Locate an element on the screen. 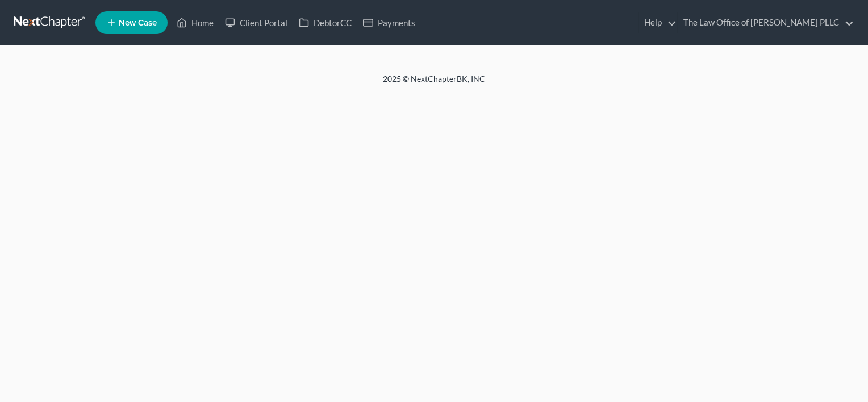 This screenshot has height=402, width=868. a: Client Portal is located at coordinates (256, 22).